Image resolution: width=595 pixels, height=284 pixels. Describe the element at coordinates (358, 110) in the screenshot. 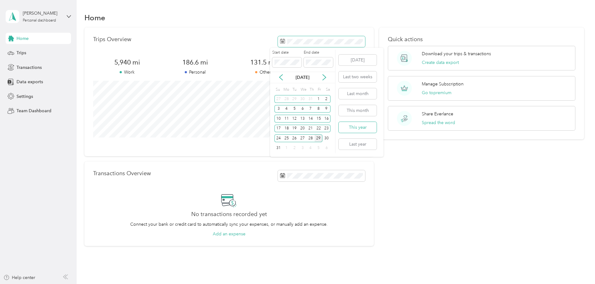

I see `button: This month` at that location.